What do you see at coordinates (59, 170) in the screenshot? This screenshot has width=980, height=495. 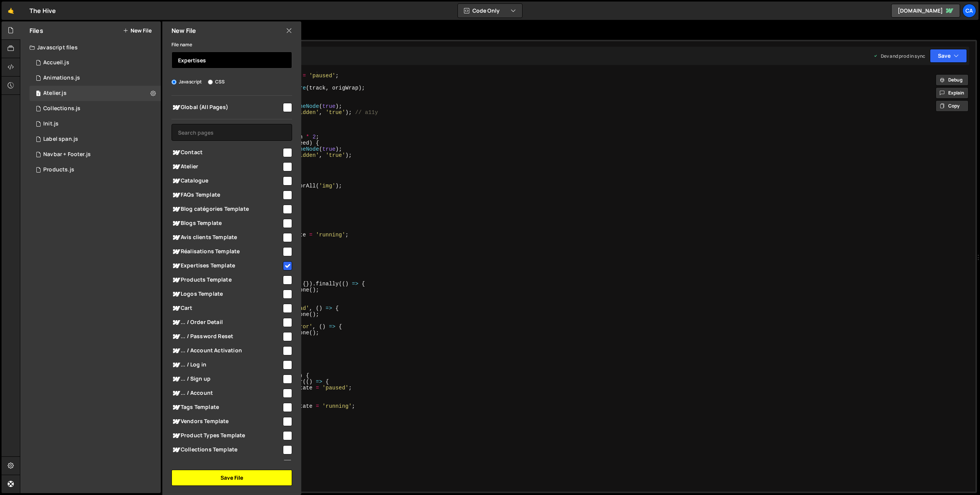 I see `div: Products.js` at bounding box center [59, 170].